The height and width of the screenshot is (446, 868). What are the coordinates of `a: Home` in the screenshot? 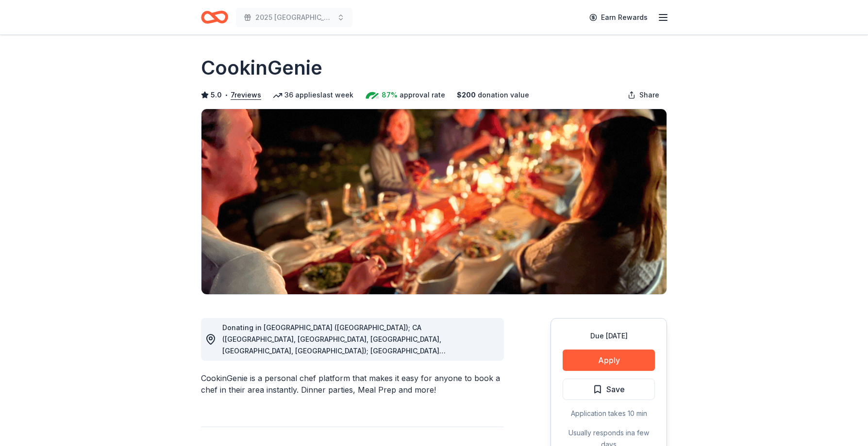 It's located at (215, 17).